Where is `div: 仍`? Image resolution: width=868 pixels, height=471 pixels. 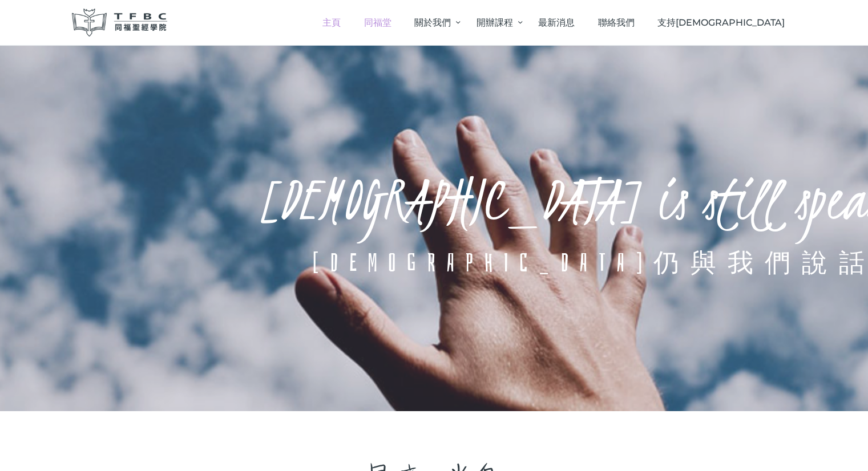 div: 仍 is located at coordinates (672, 262).